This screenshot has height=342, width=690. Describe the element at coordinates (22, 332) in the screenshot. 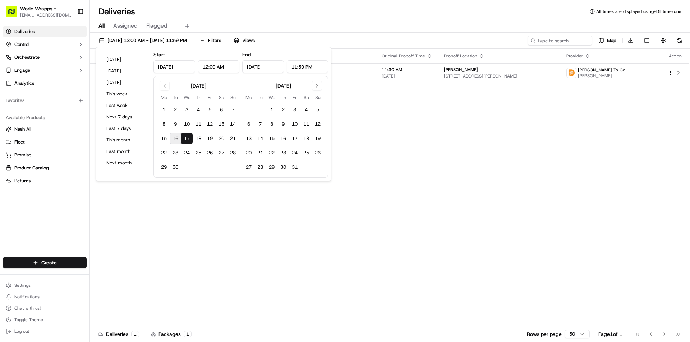

I see `span: Log out` at that location.